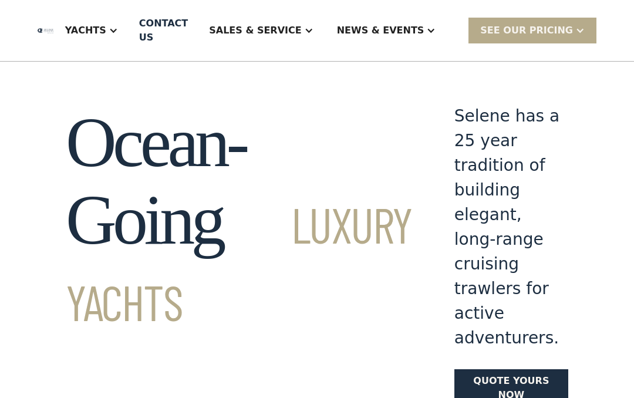 Image resolution: width=634 pixels, height=398 pixels. I want to click on h1: Ocean-Going, so click(239, 220).